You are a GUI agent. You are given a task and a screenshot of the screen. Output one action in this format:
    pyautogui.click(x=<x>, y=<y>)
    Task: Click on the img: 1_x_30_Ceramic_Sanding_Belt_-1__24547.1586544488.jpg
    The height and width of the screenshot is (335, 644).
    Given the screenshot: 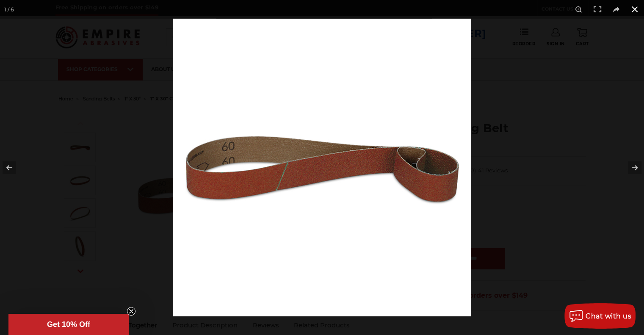 What is the action you would take?
    pyautogui.click(x=322, y=167)
    